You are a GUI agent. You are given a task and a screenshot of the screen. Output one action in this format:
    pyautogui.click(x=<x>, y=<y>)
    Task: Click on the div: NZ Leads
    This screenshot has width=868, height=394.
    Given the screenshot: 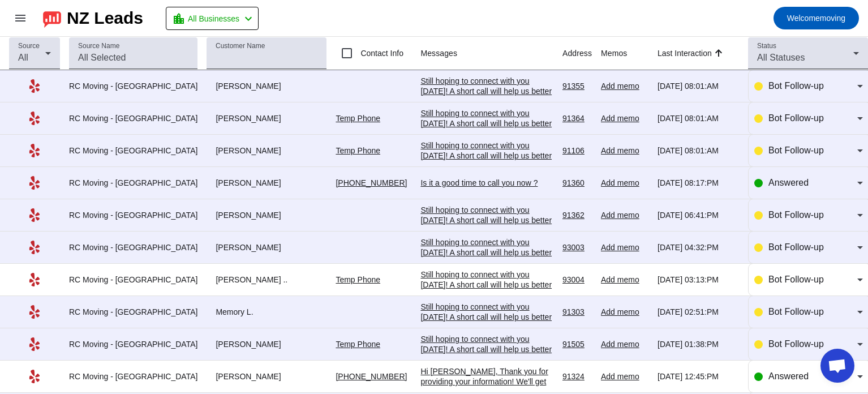 What is the action you would take?
    pyautogui.click(x=105, y=18)
    